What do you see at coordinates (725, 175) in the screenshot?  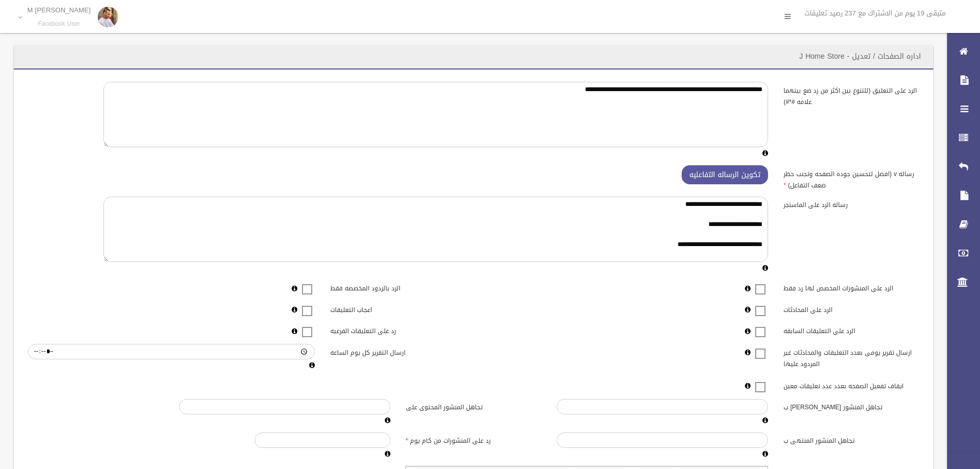 I see `button: تكوين الرساله التفاعليه` at bounding box center [725, 175].